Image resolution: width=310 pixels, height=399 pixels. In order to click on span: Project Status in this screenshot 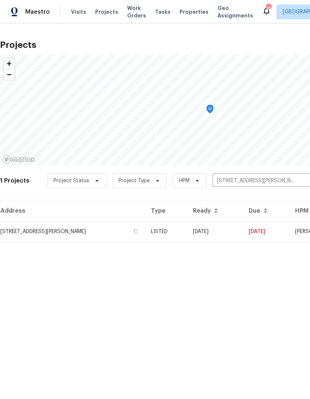, I will do `click(71, 181)`.